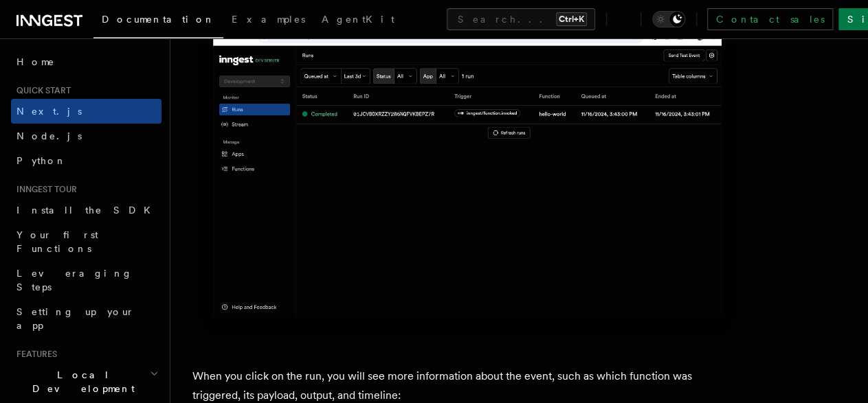 Image resolution: width=868 pixels, height=403 pixels. What do you see at coordinates (34, 355) in the screenshot?
I see `span: Features` at bounding box center [34, 355].